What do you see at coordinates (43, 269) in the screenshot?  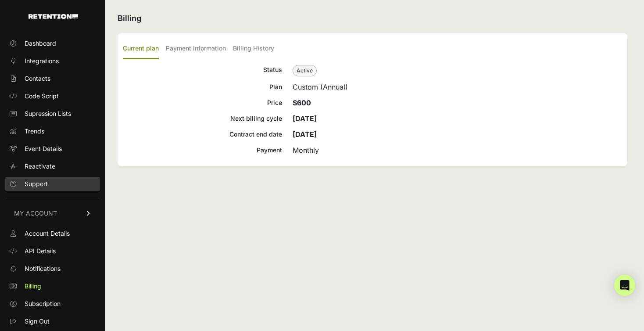 I see `span: Notifications` at bounding box center [43, 269].